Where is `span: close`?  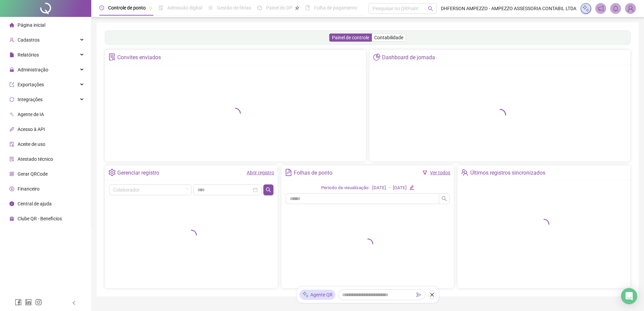 span: close is located at coordinates (432, 295).